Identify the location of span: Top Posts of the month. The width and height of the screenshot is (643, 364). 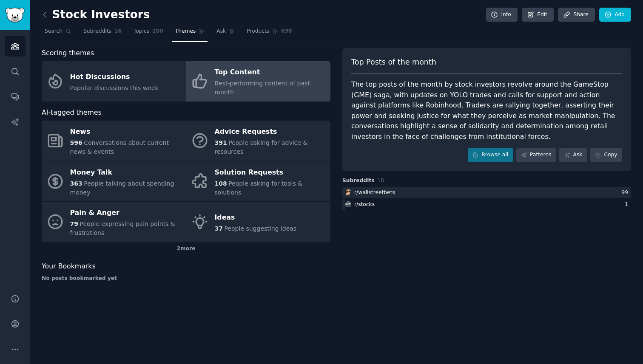
(394, 62).